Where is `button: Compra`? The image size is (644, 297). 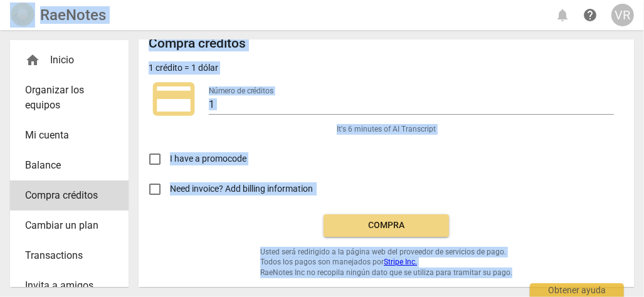
button: Compra is located at coordinates (386, 226).